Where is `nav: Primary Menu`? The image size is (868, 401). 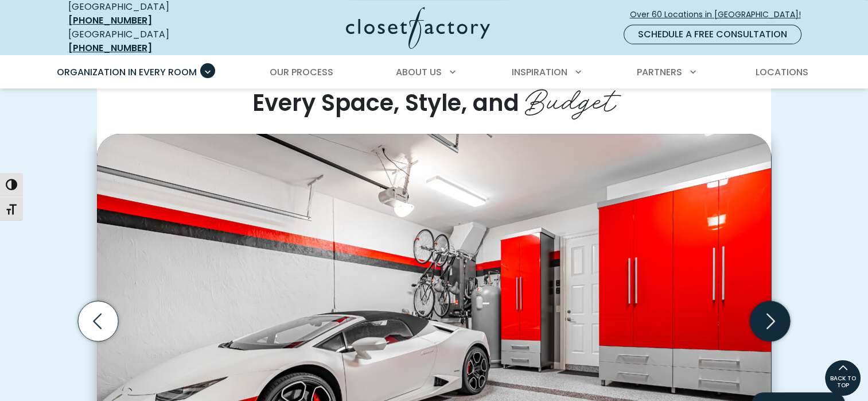 nav: Primary Menu is located at coordinates (435, 72).